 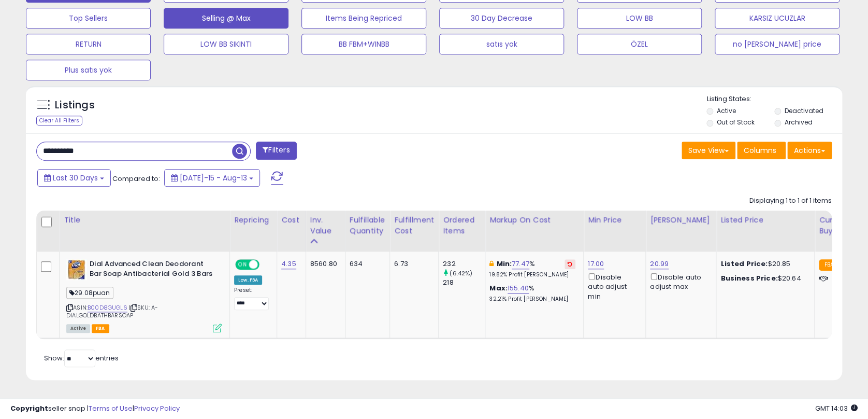 What do you see at coordinates (501, 44) in the screenshot?
I see `button: satıs yok` at bounding box center [501, 44].